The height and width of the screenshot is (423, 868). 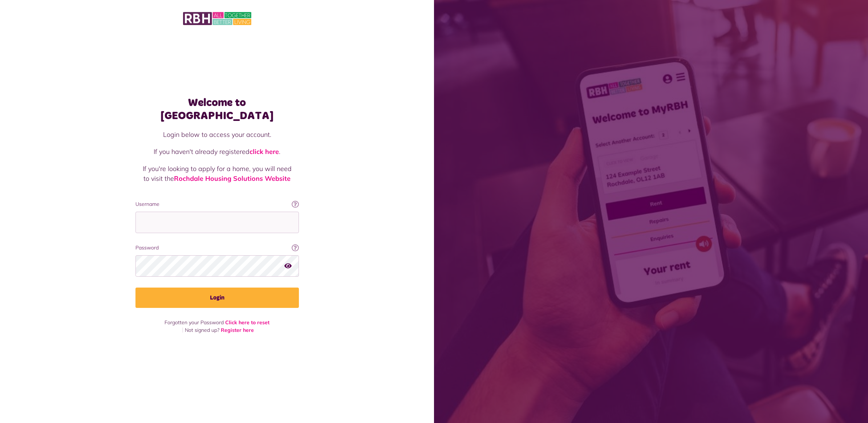 I want to click on a: Register here, so click(x=237, y=330).